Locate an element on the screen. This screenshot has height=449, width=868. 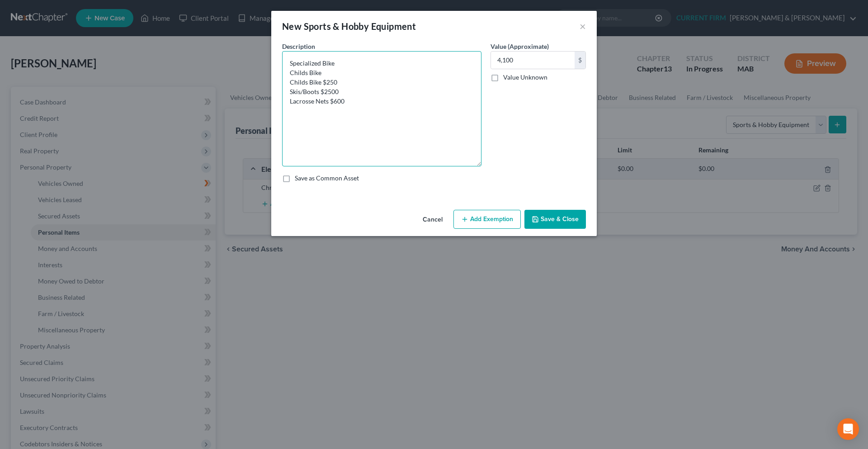
label: Value Unknown is located at coordinates (525, 77).